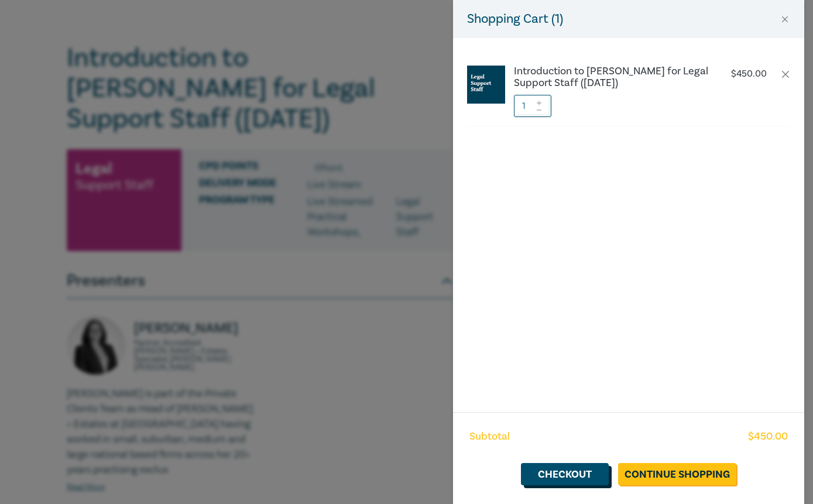  I want to click on span: Subtotal, so click(489, 437).